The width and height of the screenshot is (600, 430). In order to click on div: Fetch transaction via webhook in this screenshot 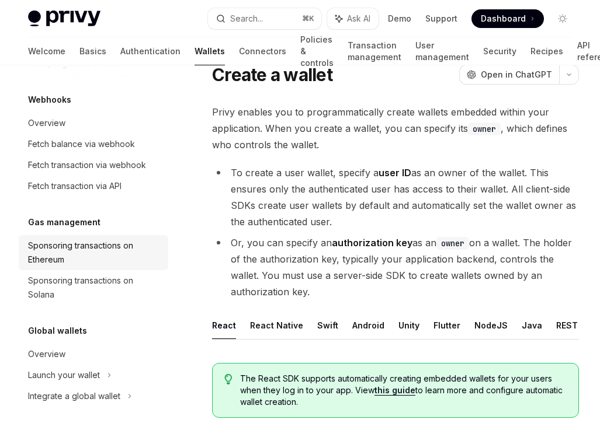, I will do `click(87, 165)`.